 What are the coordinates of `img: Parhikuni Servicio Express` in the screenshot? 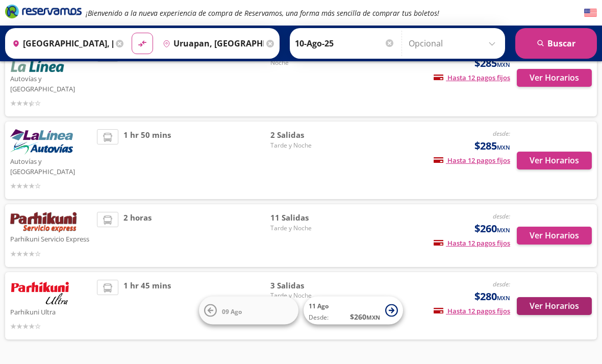 It's located at (43, 222).